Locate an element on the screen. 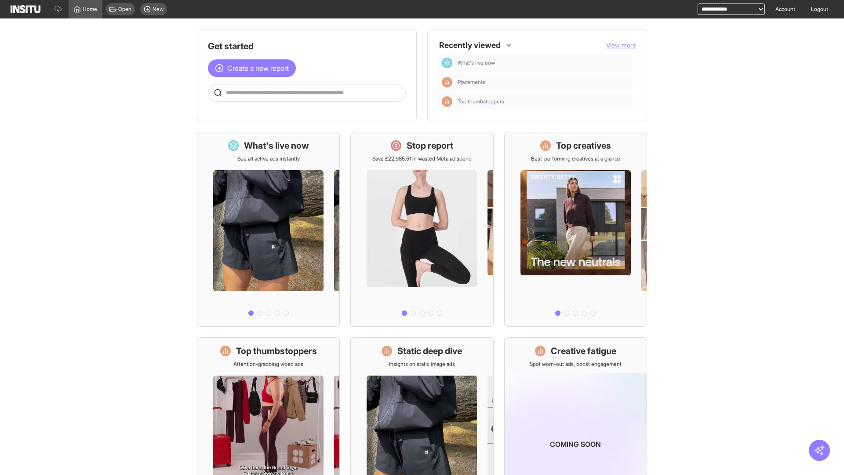 The image size is (844, 475). span: New is located at coordinates (158, 9).